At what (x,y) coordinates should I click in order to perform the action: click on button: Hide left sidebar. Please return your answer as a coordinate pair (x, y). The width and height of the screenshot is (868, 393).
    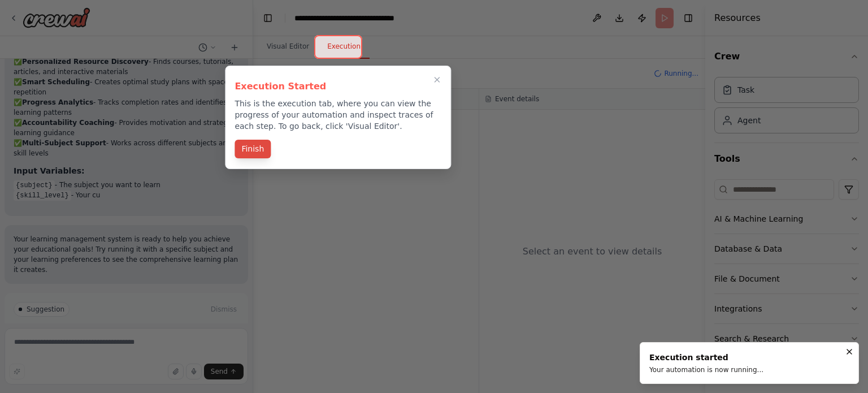
    Looking at the image, I should click on (268, 18).